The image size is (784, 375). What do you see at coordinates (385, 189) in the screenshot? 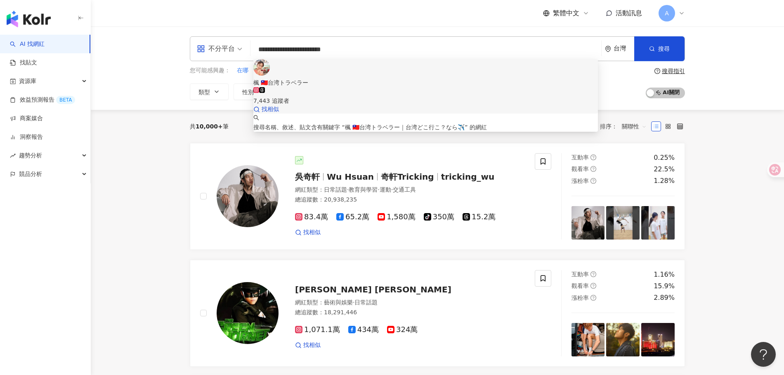
I see `span: 運動` at bounding box center [385, 189].